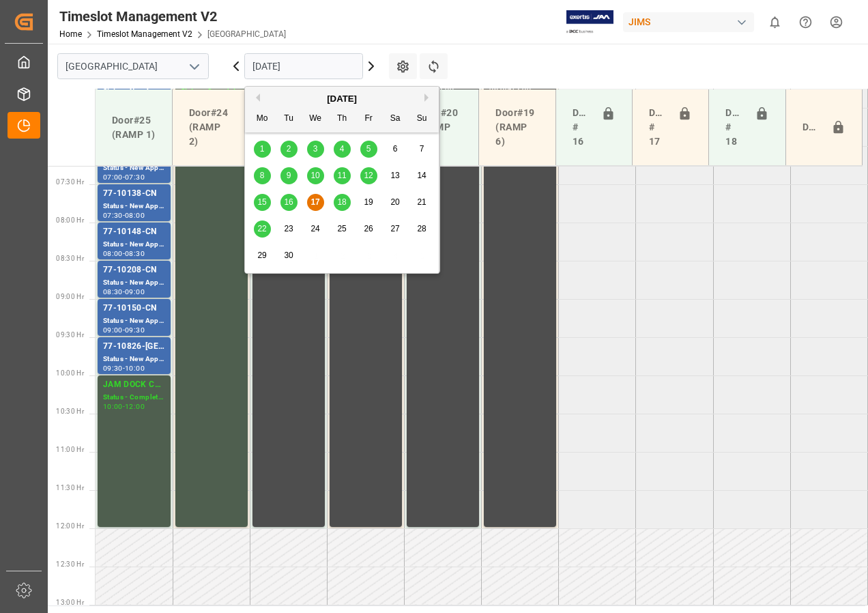 Image resolution: width=868 pixels, height=613 pixels. I want to click on div: Choose Thursday, September 11th, 2025, so click(342, 175).